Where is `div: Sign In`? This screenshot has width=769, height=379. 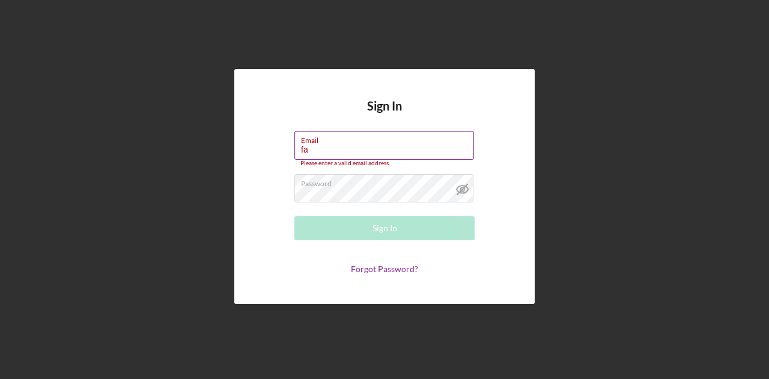
div: Sign In is located at coordinates (385, 228).